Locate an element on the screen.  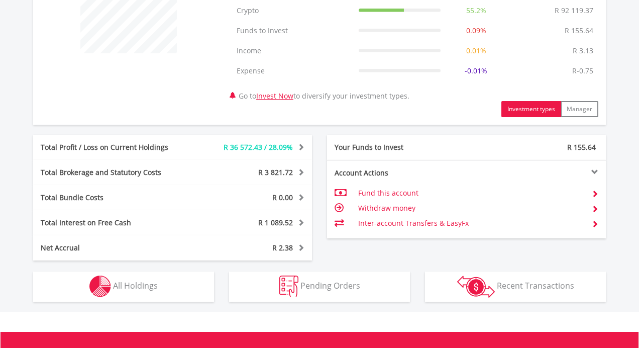
td: Crypto is located at coordinates (292, 11).